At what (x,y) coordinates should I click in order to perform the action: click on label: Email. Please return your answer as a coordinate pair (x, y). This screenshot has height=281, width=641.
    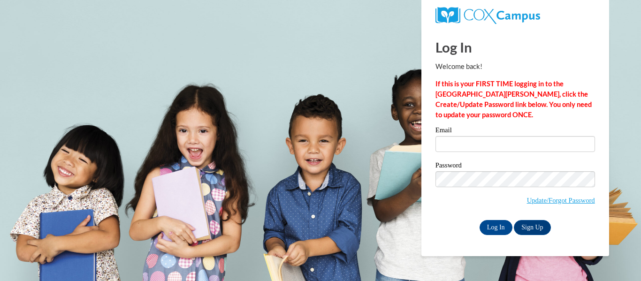
    Looking at the image, I should click on (516, 131).